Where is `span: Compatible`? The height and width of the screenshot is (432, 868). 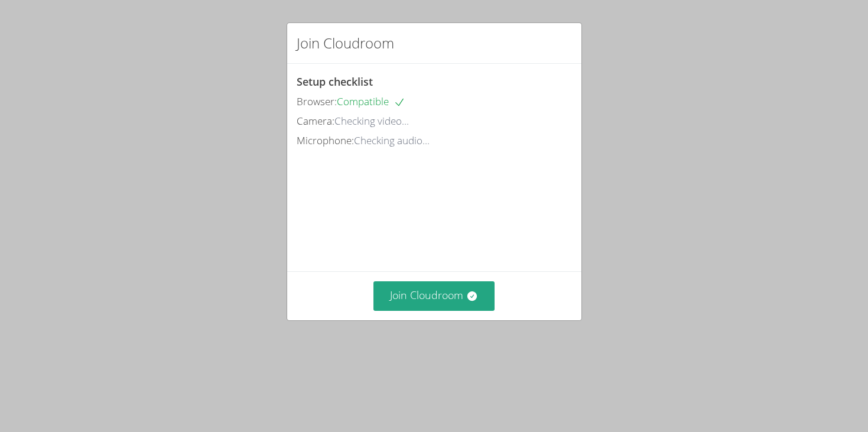
span: Compatible is located at coordinates (371, 101).